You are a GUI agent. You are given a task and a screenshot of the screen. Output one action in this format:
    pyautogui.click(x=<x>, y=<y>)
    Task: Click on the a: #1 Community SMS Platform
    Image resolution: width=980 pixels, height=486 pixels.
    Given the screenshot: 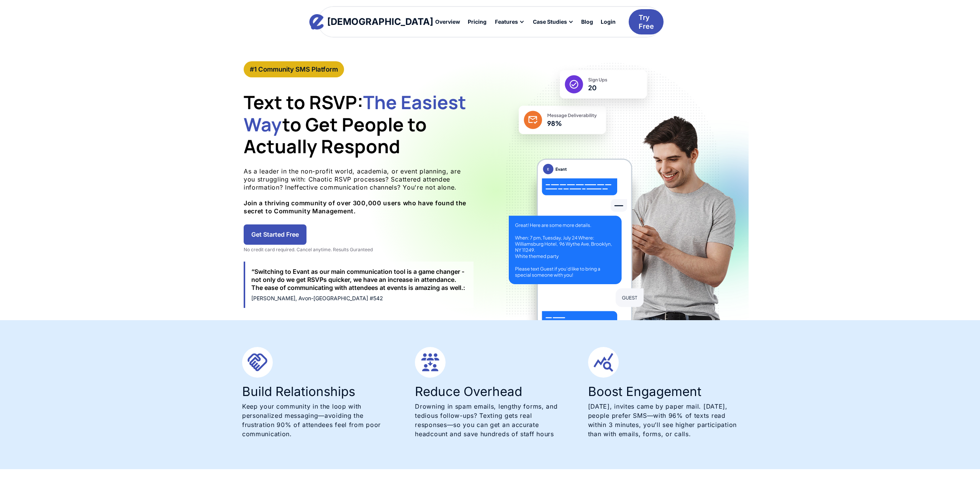 What is the action you would take?
    pyautogui.click(x=294, y=69)
    